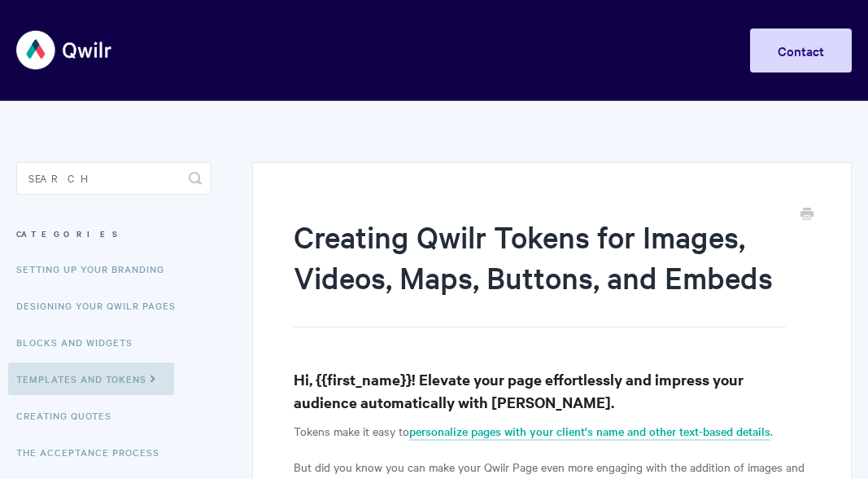  I want to click on a: Blocks and Widgets, so click(81, 342).